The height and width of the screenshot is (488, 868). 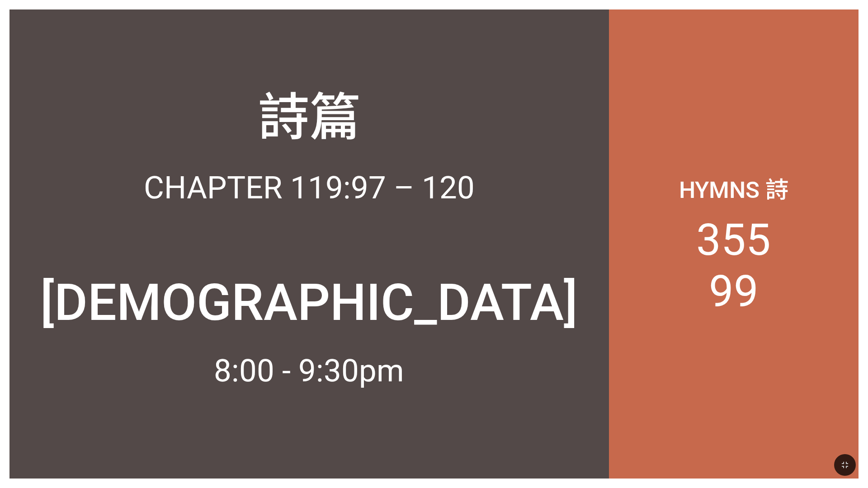 What do you see at coordinates (734, 188) in the screenshot?
I see `p: Hymns 詩` at bounding box center [734, 188].